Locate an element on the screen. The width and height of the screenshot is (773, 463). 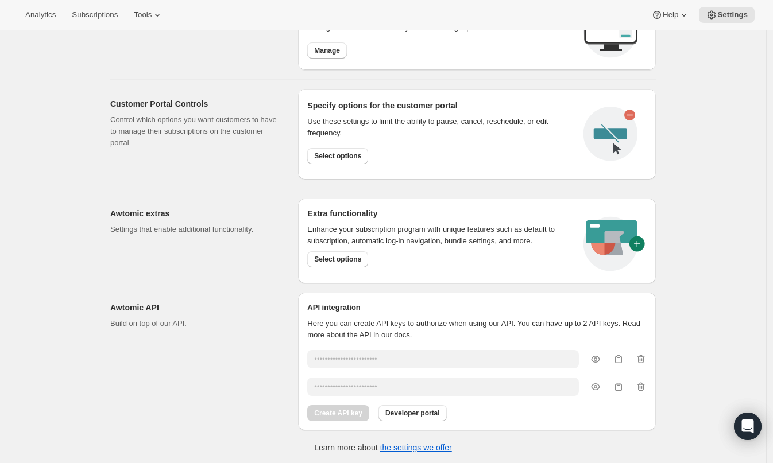
p: Control which options you want customers to have to manage their subscriptions on the customer po... is located at coordinates (195, 131).